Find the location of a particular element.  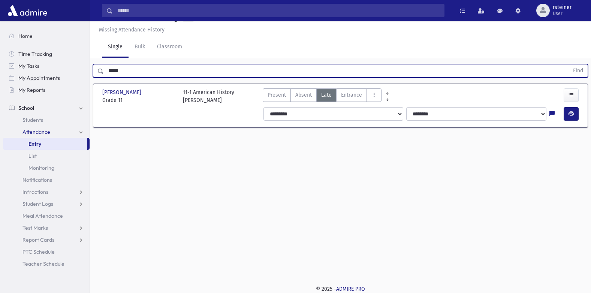

button: Find is located at coordinates (578, 71).